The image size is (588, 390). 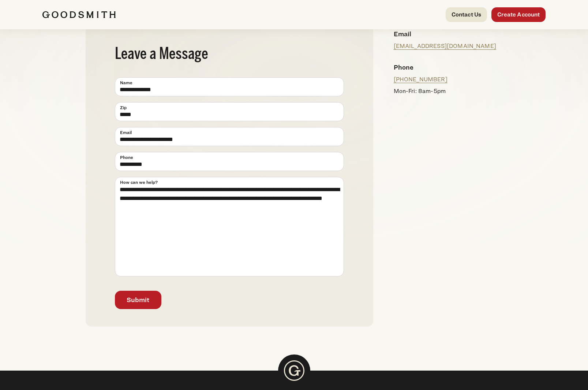 I want to click on h2: Leave a Message, so click(x=230, y=54).